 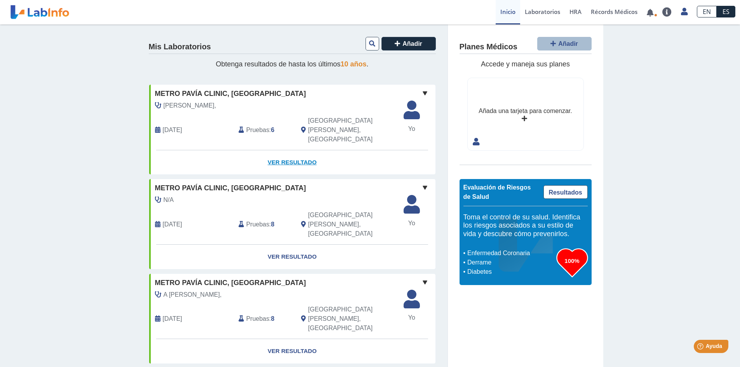 What do you see at coordinates (511, 263) in the screenshot?
I see `li: Derrame` at bounding box center [511, 263].